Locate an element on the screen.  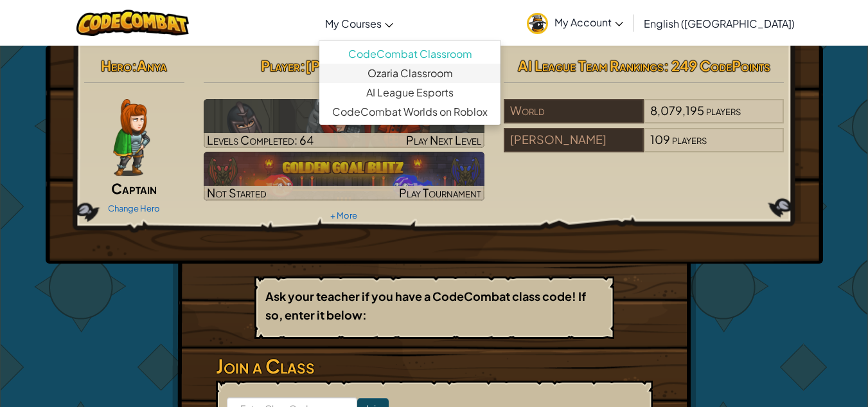
h3: Join a Class is located at coordinates (434, 366).